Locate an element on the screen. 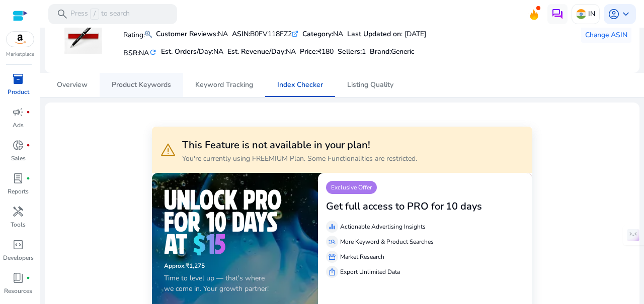  p: More Keyword & Product Searches is located at coordinates (387, 242).